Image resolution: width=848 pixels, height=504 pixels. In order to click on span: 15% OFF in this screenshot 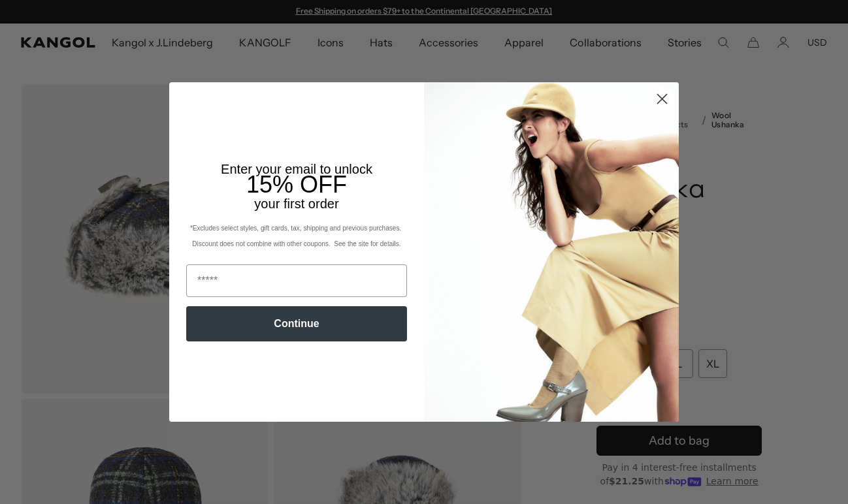, I will do `click(297, 184)`.